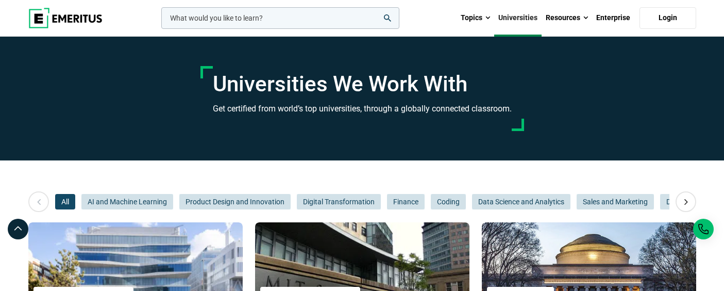 This screenshot has height=291, width=724. Describe the element at coordinates (406, 202) in the screenshot. I see `span: Finance` at that location.